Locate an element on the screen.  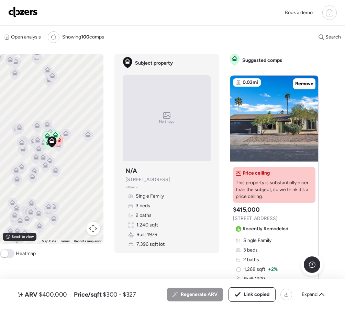
span: Regenerate ARV is located at coordinates (199, 294).